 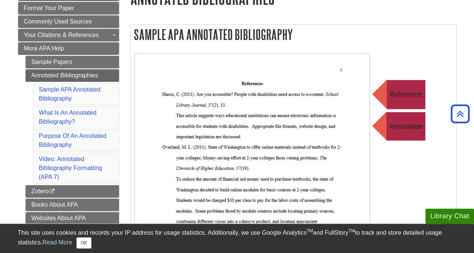 I want to click on a: Zotero, so click(x=72, y=192).